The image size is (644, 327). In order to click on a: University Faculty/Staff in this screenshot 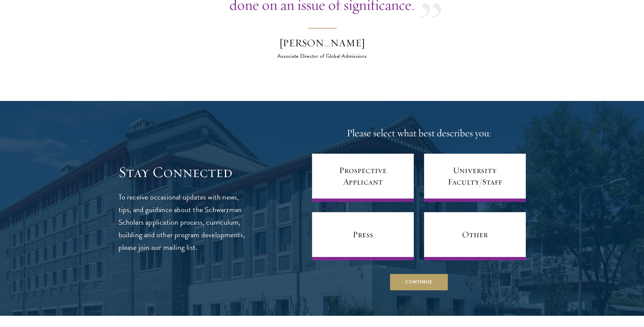, I will do `click(475, 177)`.